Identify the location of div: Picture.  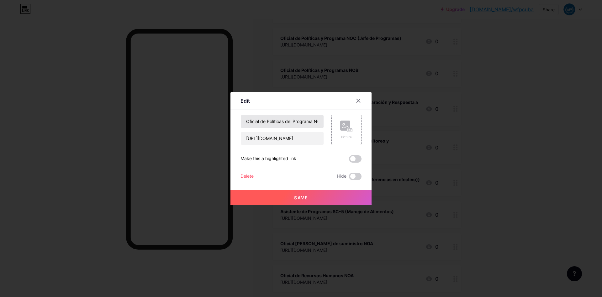
(346, 137).